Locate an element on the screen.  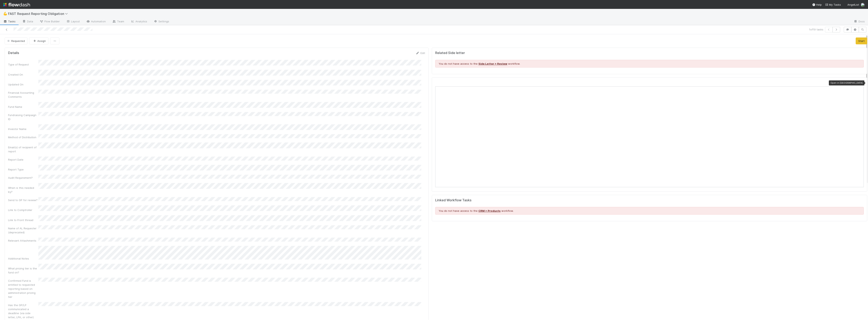
div: Link to Front thread is located at coordinates (23, 220).